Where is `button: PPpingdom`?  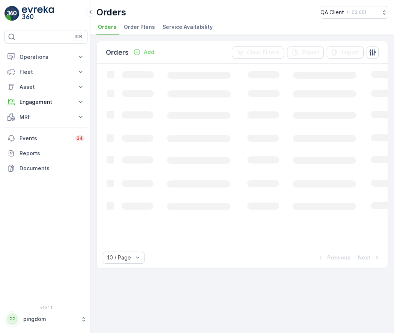
button: PPpingdom is located at coordinates (46, 319).